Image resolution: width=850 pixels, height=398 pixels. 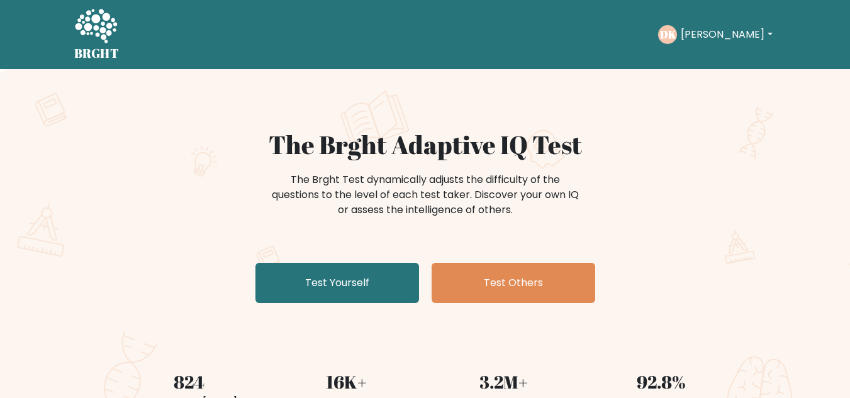 What do you see at coordinates (425, 195) in the screenshot?
I see `div: The Brght Test dynamically adjusts the difficulty of the questions to the level of each test take...` at bounding box center [425, 195].